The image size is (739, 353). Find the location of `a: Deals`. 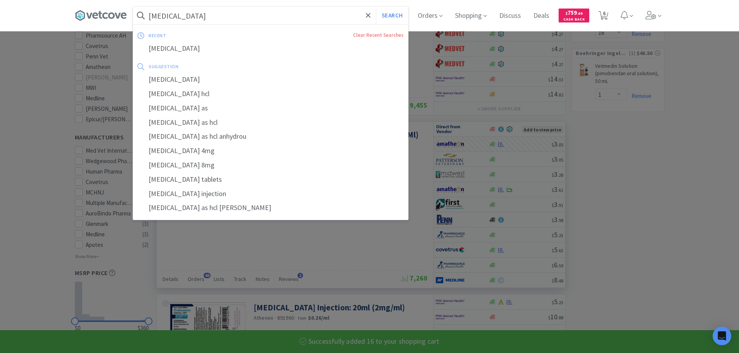

a: Deals is located at coordinates (541, 16).